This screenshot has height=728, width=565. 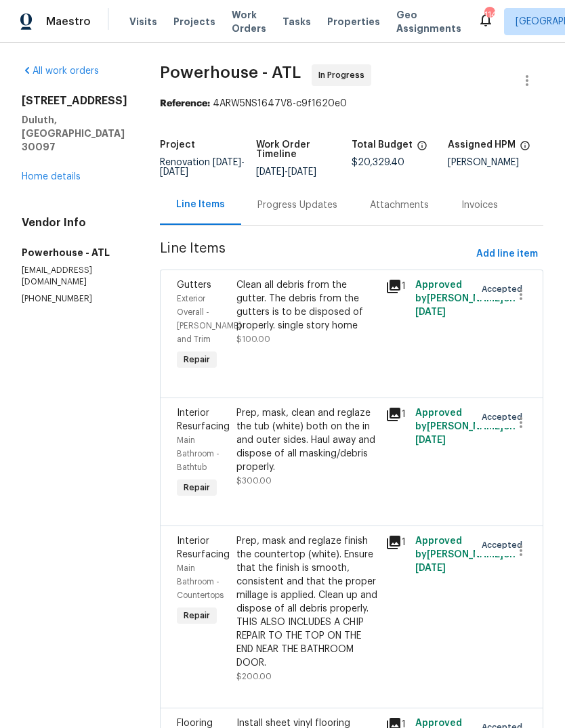 What do you see at coordinates (143, 22) in the screenshot?
I see `span: Visits` at bounding box center [143, 22].